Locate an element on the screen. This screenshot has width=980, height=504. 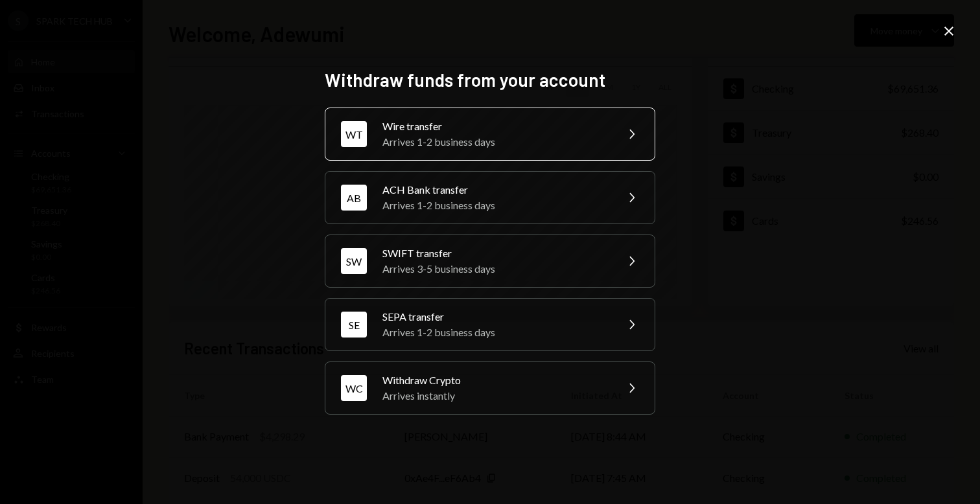
div: Wire transfer is located at coordinates (495, 126).